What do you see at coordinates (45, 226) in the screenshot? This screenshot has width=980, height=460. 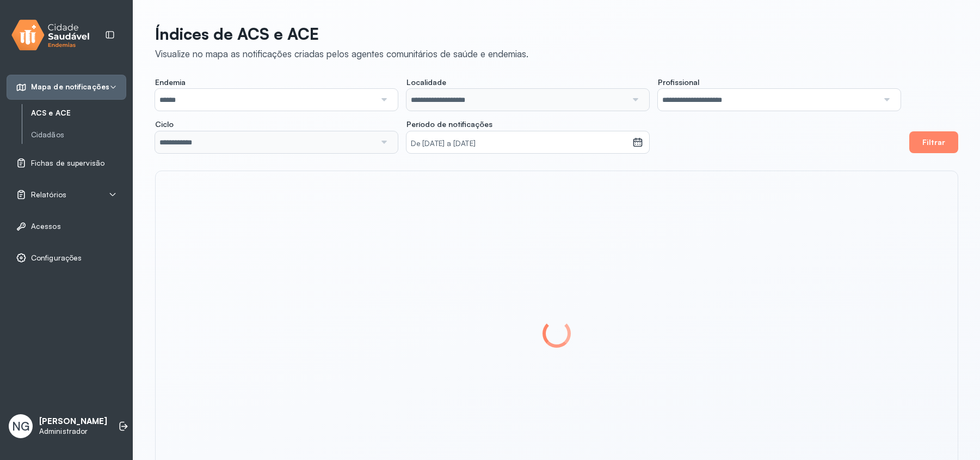 I see `span: Acessos` at bounding box center [45, 226].